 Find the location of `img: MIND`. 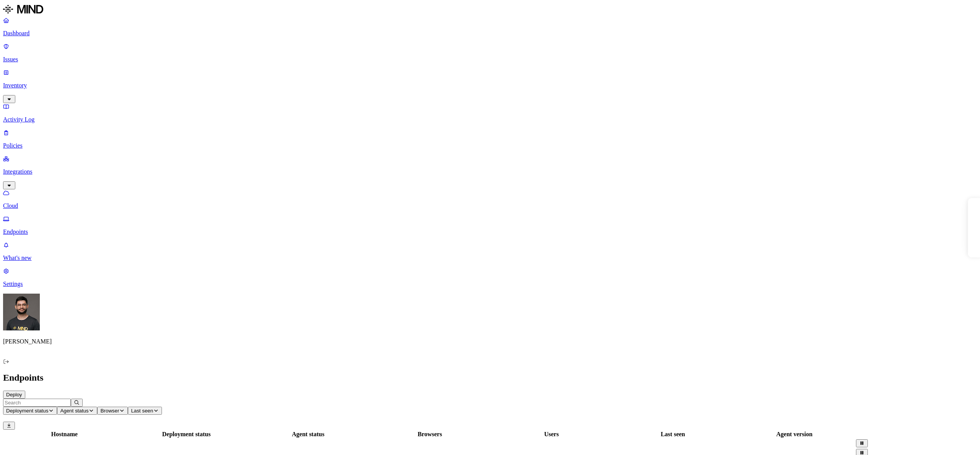

img: MIND is located at coordinates (23, 9).